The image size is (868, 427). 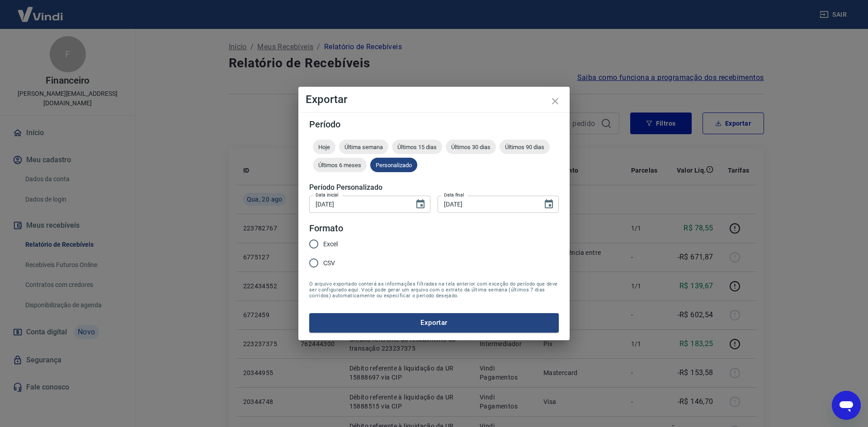 I want to click on legend: Formato, so click(x=326, y=228).